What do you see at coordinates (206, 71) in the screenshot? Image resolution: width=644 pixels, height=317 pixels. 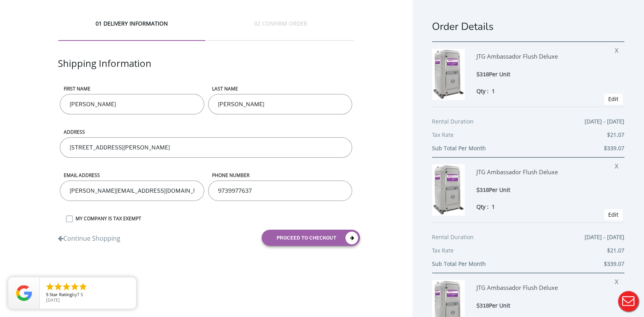 I see `div: Shipping Information` at bounding box center [206, 71].